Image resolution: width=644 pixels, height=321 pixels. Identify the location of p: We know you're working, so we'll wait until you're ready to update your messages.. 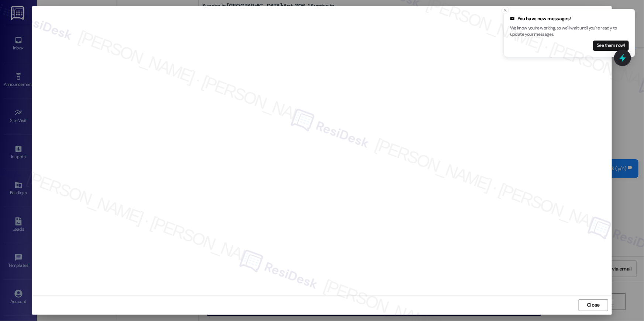
(569, 31).